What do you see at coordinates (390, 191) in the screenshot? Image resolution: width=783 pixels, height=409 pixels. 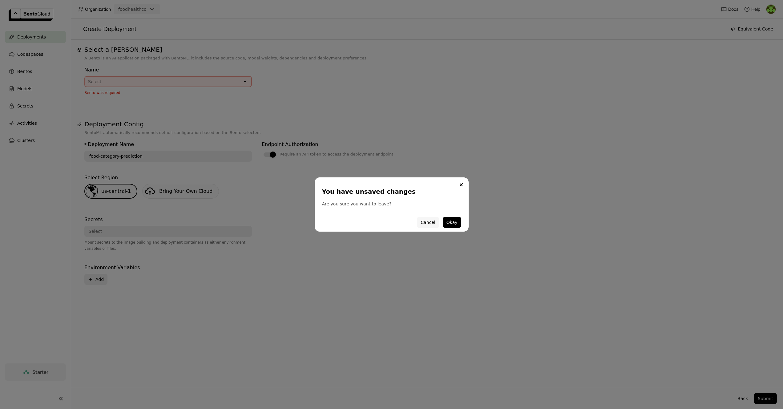 I see `div: You have unsaved changes` at bounding box center [390, 191].